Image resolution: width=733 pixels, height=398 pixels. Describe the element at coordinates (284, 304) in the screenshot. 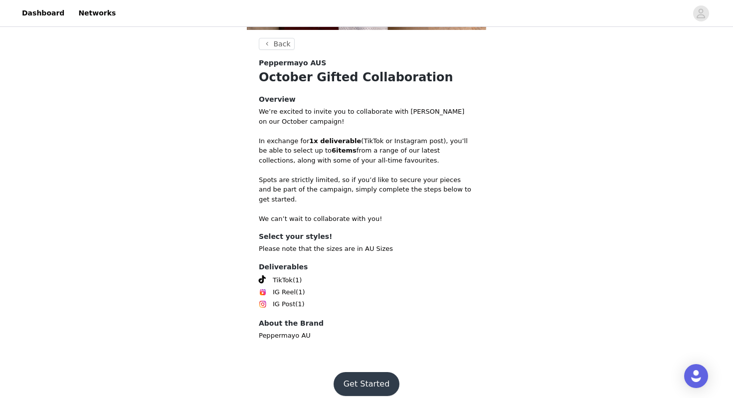

I see `span: IG Post` at that location.